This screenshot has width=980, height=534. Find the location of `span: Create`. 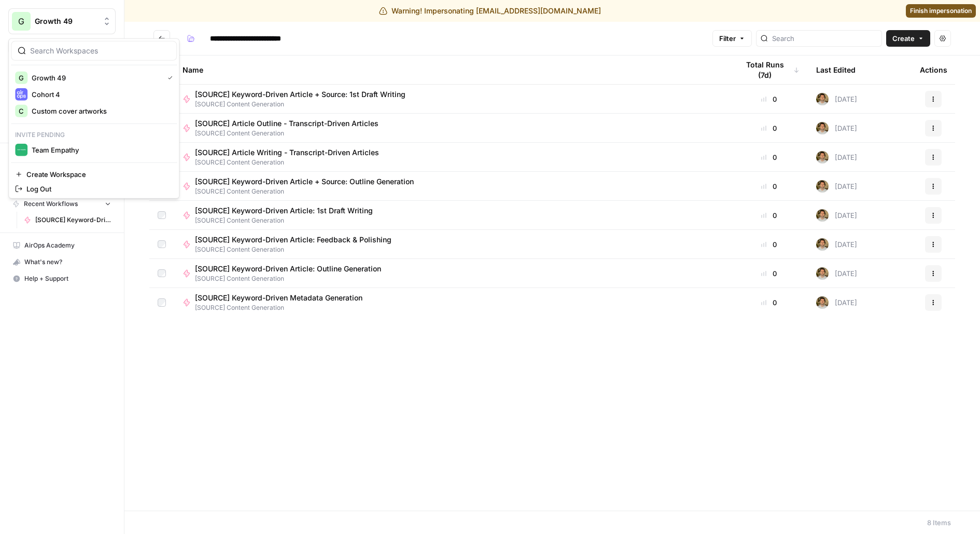

span: Create is located at coordinates (903, 39).